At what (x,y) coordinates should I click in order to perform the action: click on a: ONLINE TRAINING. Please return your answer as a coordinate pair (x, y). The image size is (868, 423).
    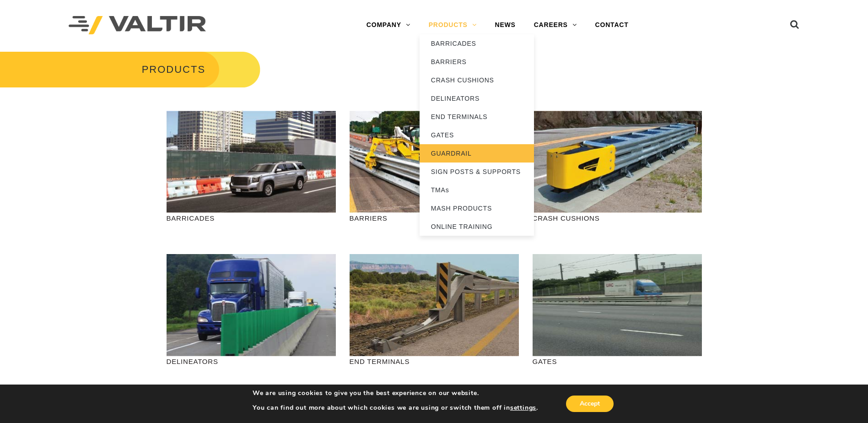
    Looking at the image, I should click on (476, 227).